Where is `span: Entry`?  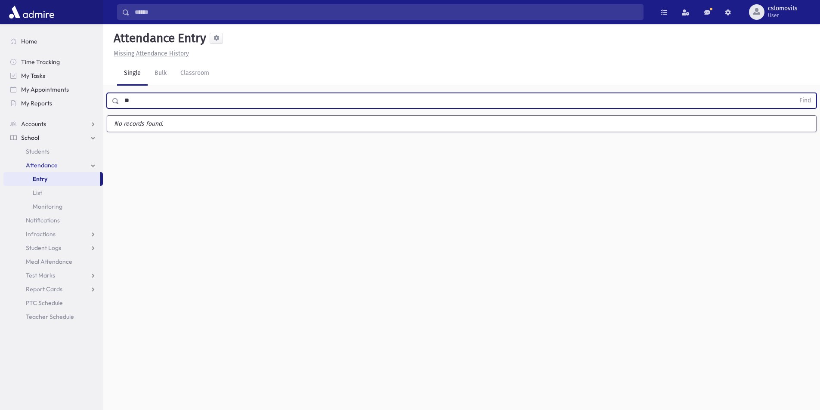
span: Entry is located at coordinates (40, 179).